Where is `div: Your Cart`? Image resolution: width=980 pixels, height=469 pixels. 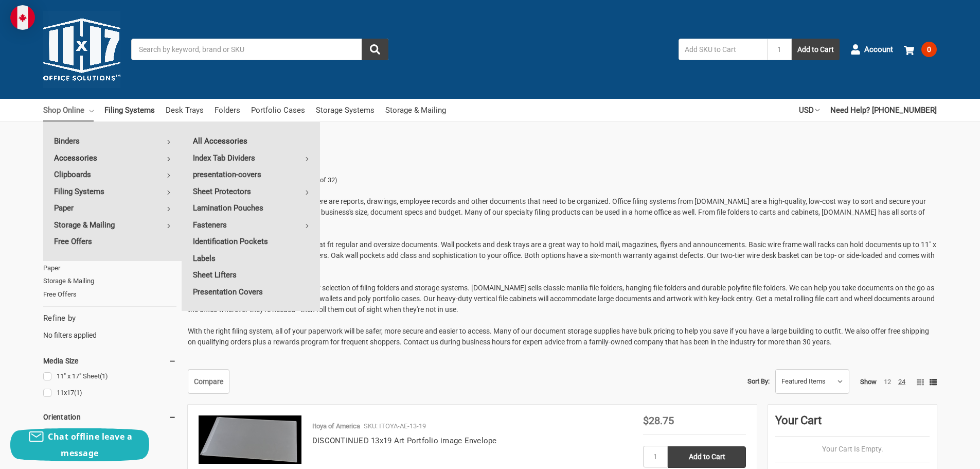
div: Your Cart is located at coordinates (853, 424).